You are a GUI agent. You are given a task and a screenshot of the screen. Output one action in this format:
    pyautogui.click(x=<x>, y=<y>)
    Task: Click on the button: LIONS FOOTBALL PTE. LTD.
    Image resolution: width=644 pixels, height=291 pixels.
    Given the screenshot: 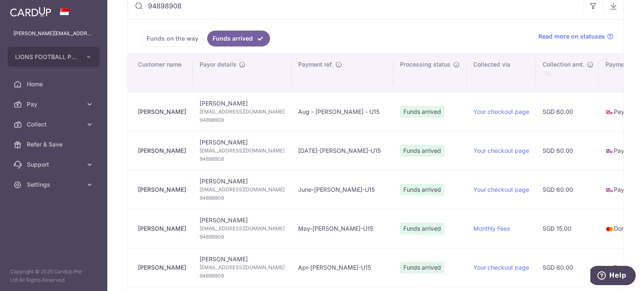 What is the action you would take?
    pyautogui.click(x=54, y=57)
    